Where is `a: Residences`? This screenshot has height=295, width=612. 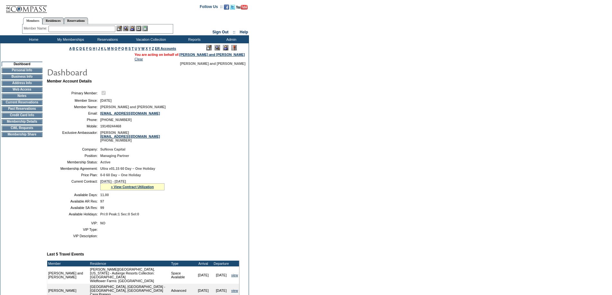 a: Residences is located at coordinates (53, 21).